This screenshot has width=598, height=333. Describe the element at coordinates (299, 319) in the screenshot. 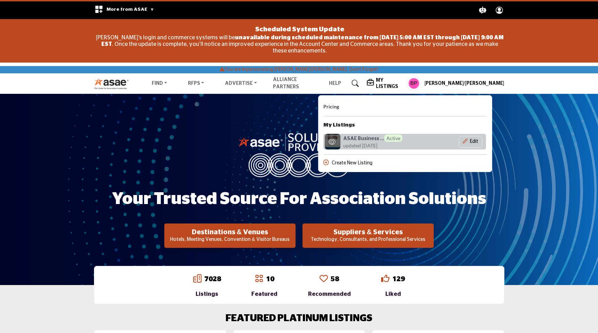

I see `h2: FEATURED PLATINUM LISTINGS` at that location.